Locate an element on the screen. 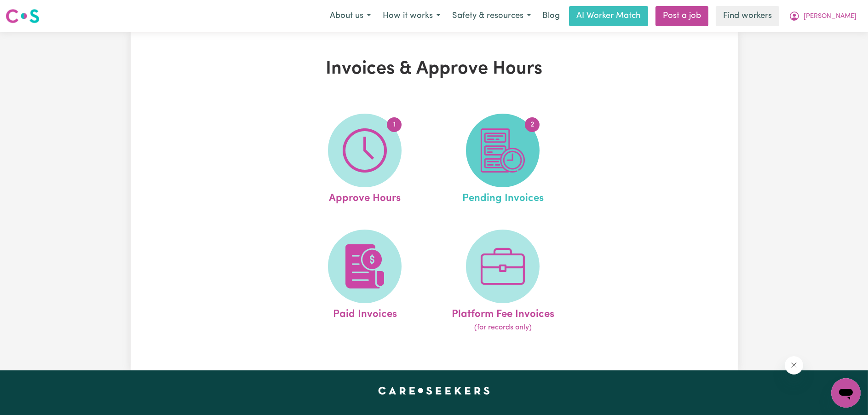 This screenshot has height=415, width=868. span: (for records only) is located at coordinates (503, 328).